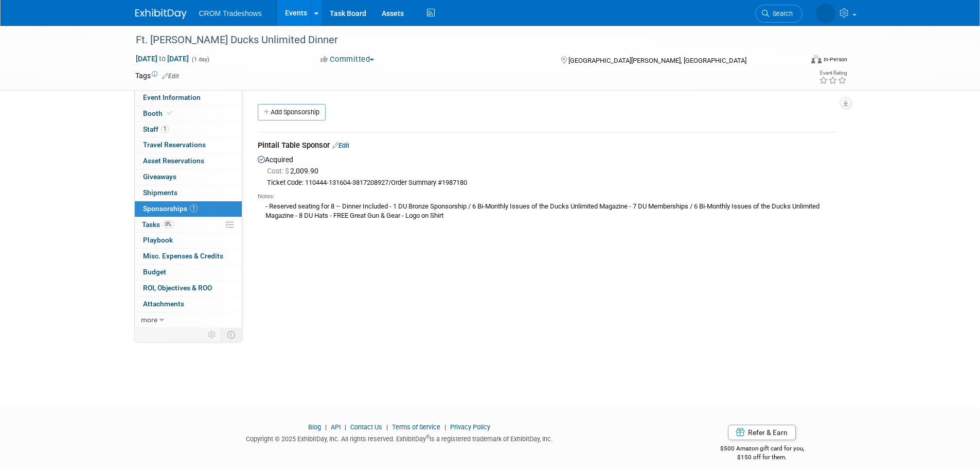 This screenshot has height=469, width=980. Describe the element at coordinates (470, 427) in the screenshot. I see `a: Privacy Policy` at that location.